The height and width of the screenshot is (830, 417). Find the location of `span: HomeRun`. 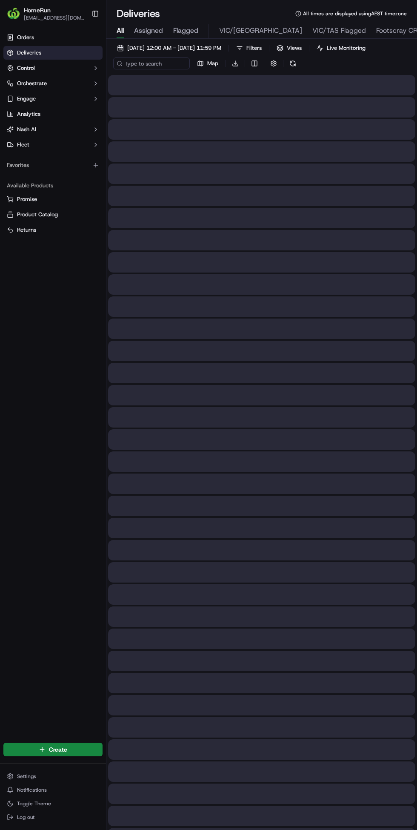

span: HomeRun is located at coordinates (37, 10).